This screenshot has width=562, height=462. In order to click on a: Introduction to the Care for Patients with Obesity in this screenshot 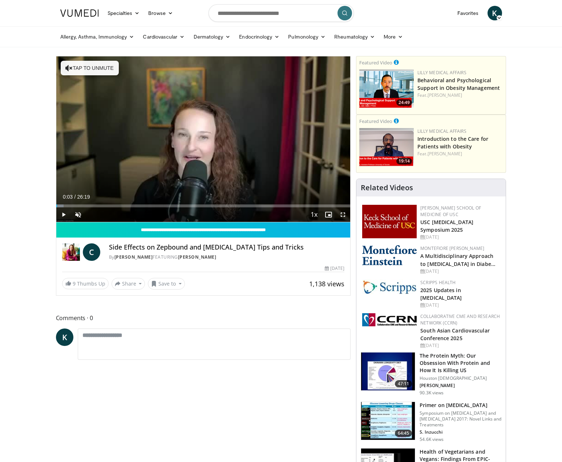, I will do `click(453, 142)`.